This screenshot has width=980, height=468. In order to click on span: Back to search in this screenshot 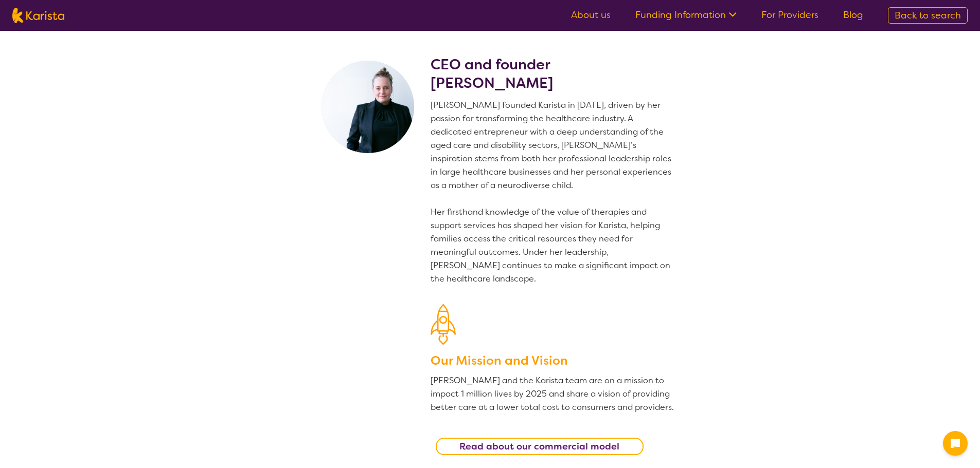, I will do `click(928, 16)`.